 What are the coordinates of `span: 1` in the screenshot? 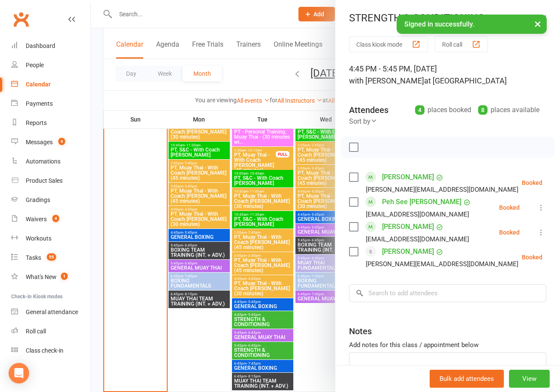 It's located at (65, 276).